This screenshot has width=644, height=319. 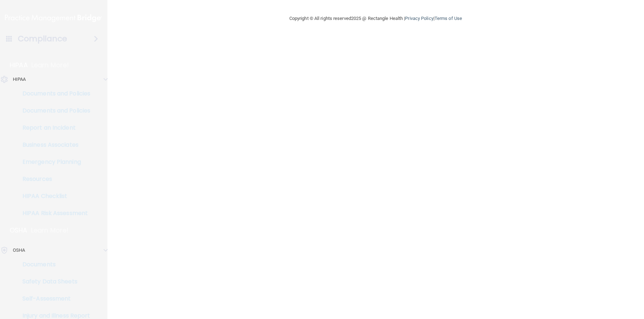 What do you see at coordinates (53, 214) in the screenshot?
I see `p: HIPAA Risk Assessment` at bounding box center [53, 214].